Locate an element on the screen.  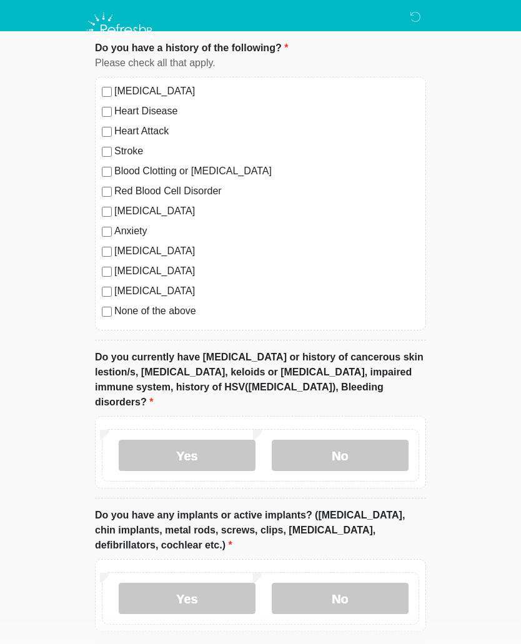
label: Heart Disease is located at coordinates (267, 111).